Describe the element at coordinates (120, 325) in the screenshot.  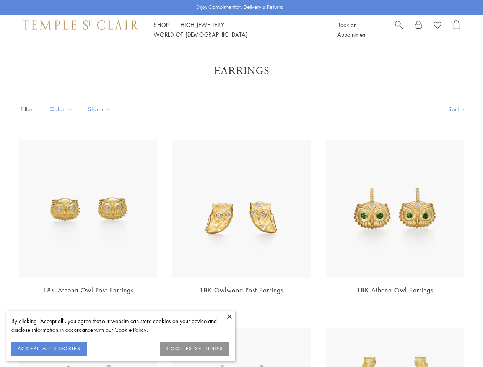
I see `div: By clicking “Accept all”, you agree that our website can store cookies on your device and disclos...` at that location.